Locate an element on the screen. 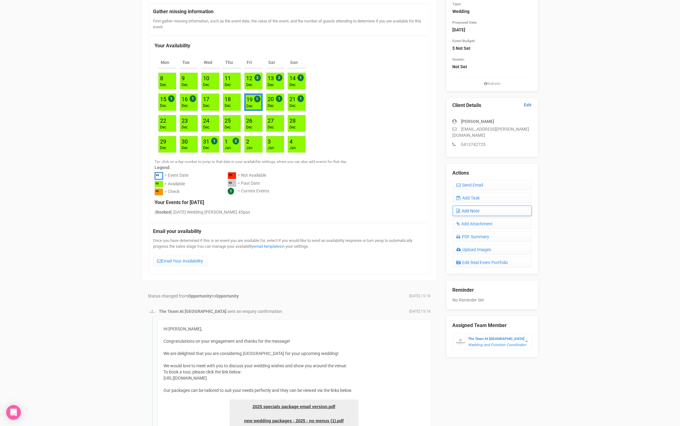 This screenshot has height=426, width=680. a: 30 is located at coordinates (185, 141).